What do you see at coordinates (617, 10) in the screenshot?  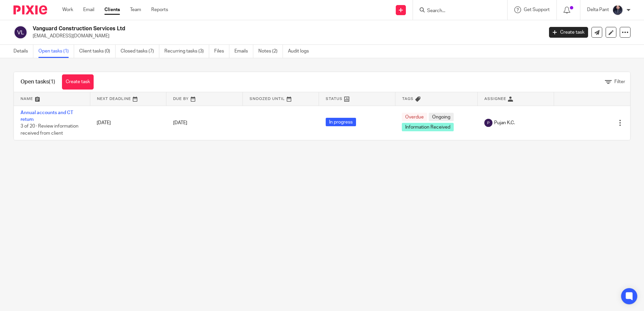 I see `img: dipesh-min.jpg` at bounding box center [617, 10].